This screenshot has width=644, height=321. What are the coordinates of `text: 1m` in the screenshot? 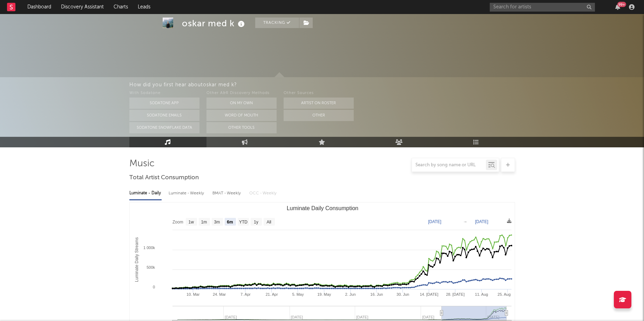 It's located at (204, 222).